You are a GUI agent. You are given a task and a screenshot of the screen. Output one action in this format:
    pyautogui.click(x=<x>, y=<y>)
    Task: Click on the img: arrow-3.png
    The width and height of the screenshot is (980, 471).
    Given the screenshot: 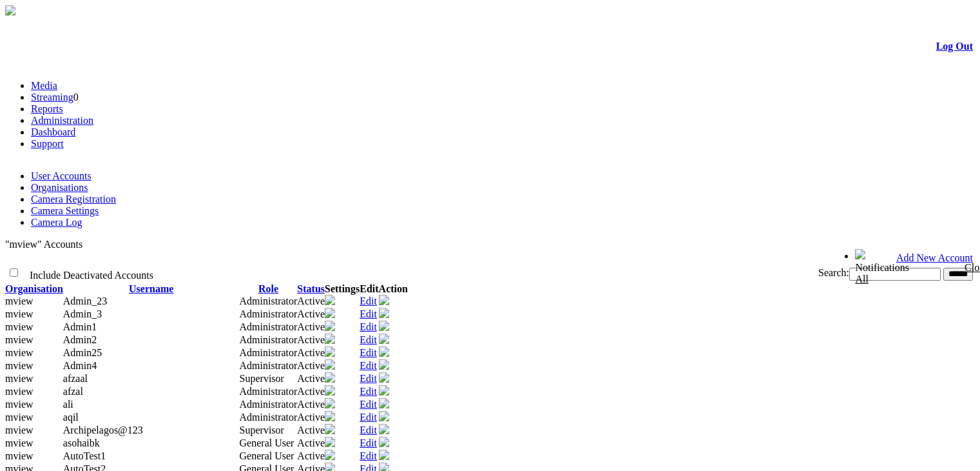 What is the action you would take?
    pyautogui.click(x=10, y=10)
    